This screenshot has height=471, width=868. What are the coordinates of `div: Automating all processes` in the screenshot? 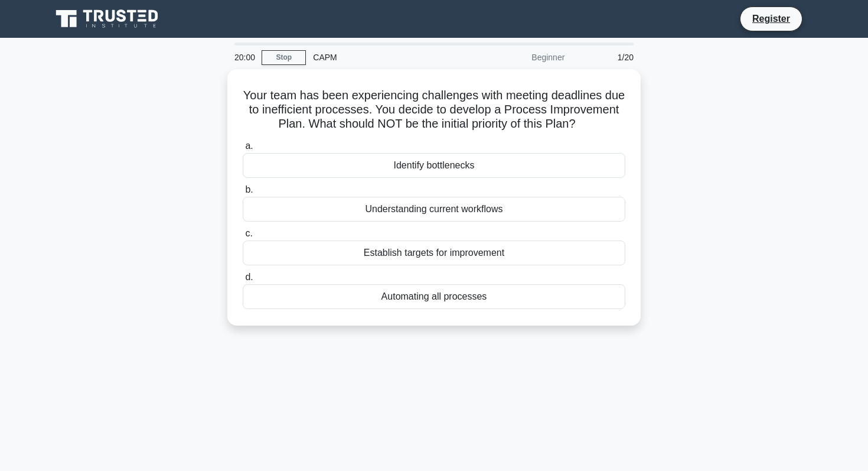 It's located at (434, 297).